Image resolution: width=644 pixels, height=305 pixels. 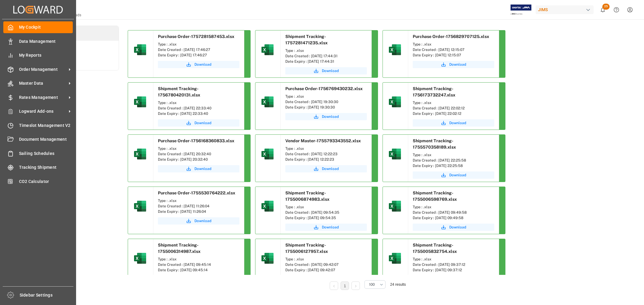 What do you see at coordinates (435, 248) in the screenshot?
I see `span: Shipment Tracking-1755005832754.xlsx` at bounding box center [435, 248].